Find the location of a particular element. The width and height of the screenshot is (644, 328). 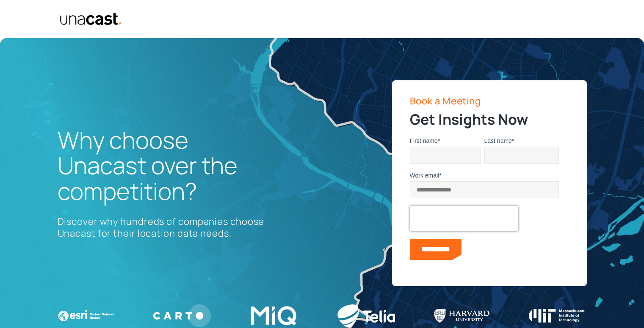

img: ESRI Logo white is located at coordinates (86, 316).